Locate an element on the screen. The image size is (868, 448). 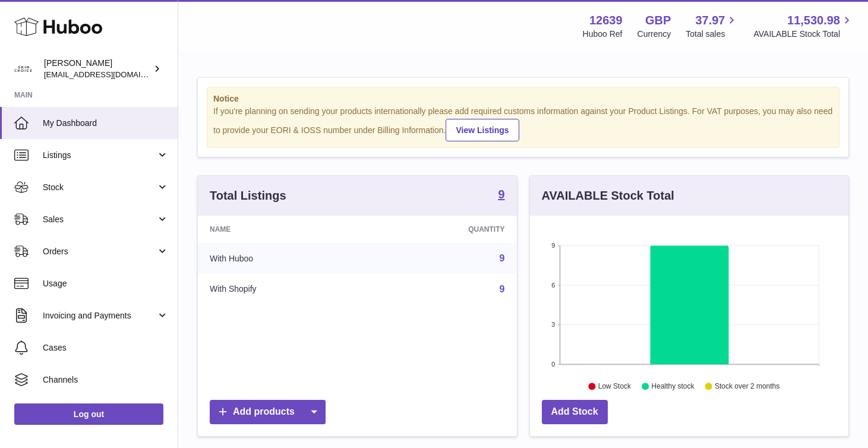
div: Currency is located at coordinates (654, 34).